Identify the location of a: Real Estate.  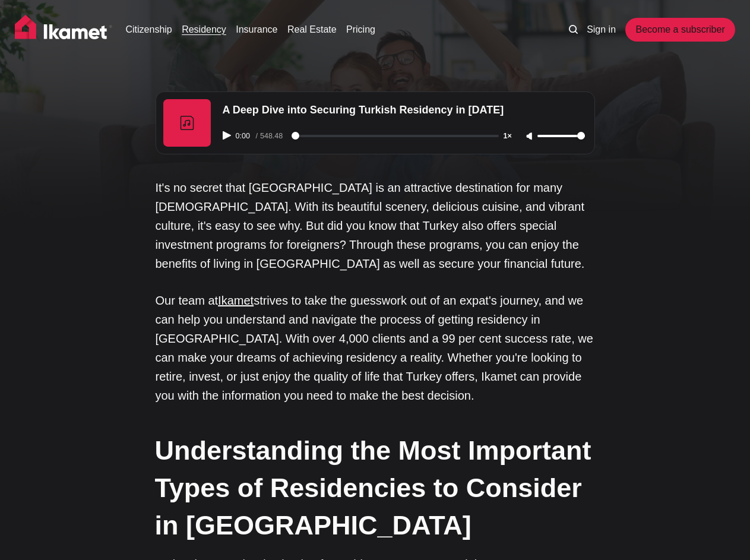
(312, 29).